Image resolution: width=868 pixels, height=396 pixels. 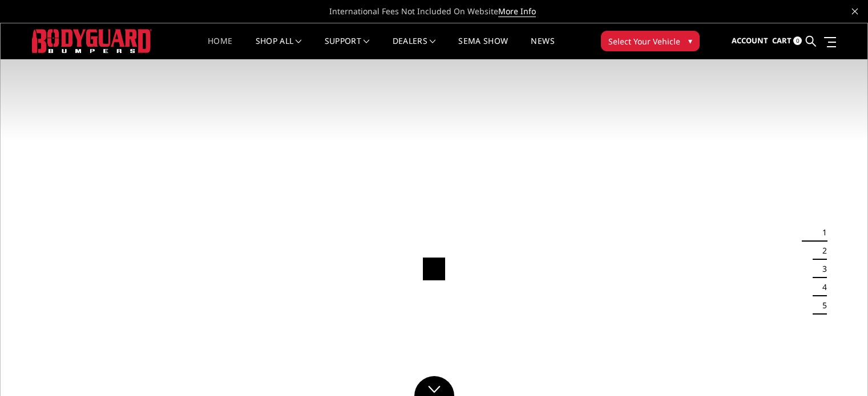 What do you see at coordinates (644, 41) in the screenshot?
I see `span: Select Your Vehicle` at bounding box center [644, 41].